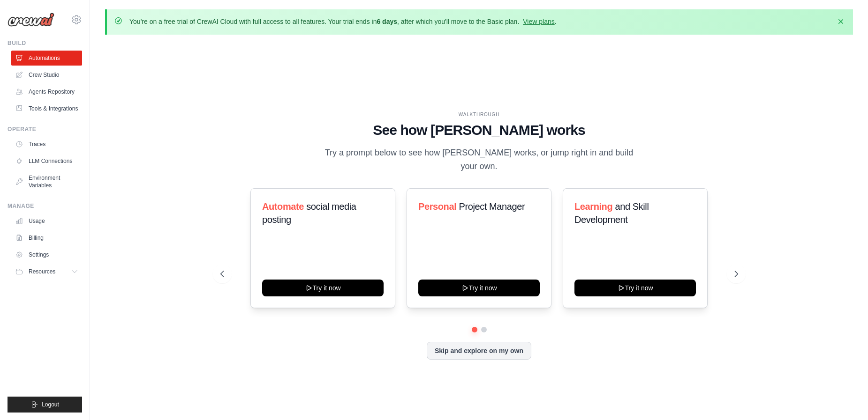 Image resolution: width=868 pixels, height=420 pixels. Describe the element at coordinates (387, 22) in the screenshot. I see `strong: 6 days` at that location.